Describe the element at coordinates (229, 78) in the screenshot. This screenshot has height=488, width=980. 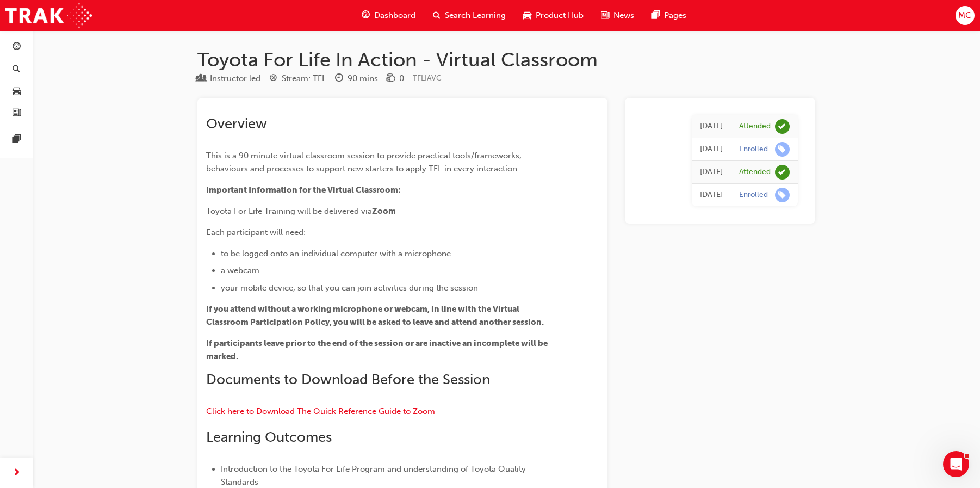
I see `div: Type` at that location.